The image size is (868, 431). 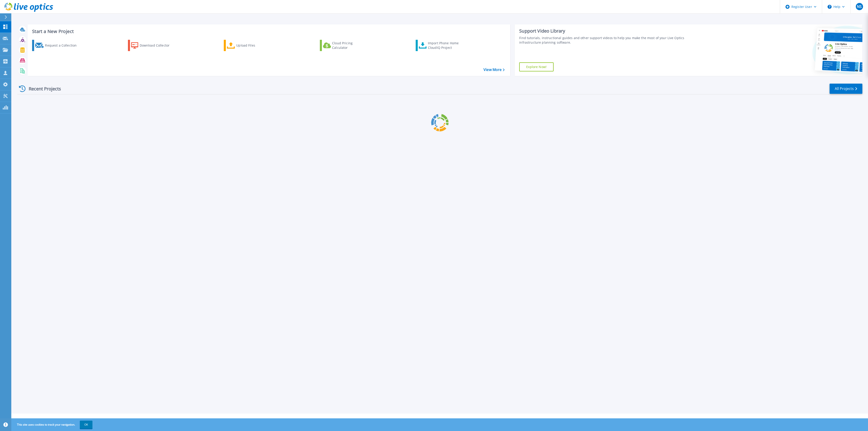 What do you see at coordinates (249, 46) in the screenshot?
I see `a: Upload Files` at bounding box center [249, 46].